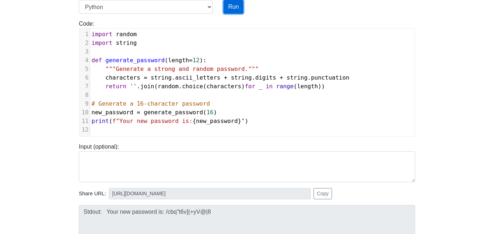  I want to click on span: """Generate a strong and random password.""", so click(182, 69).